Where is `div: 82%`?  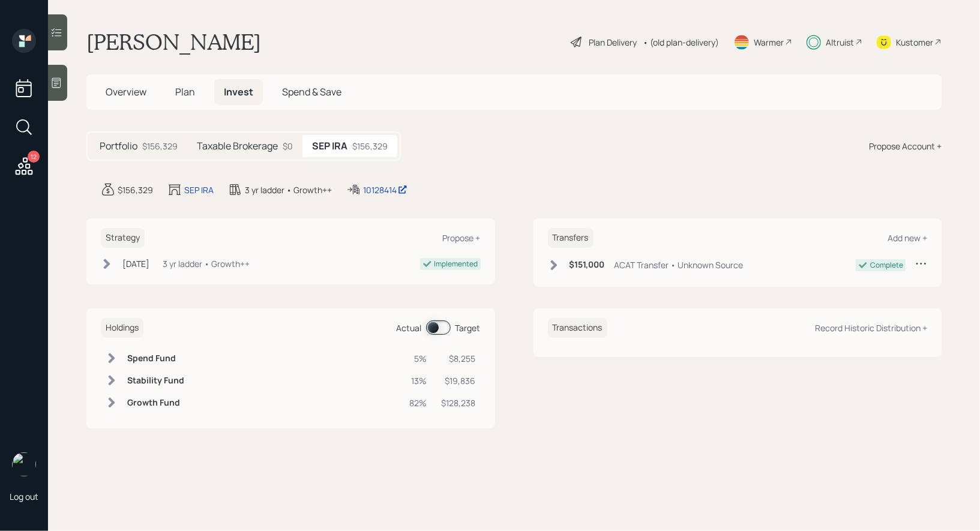 div: 82% is located at coordinates (418, 403).